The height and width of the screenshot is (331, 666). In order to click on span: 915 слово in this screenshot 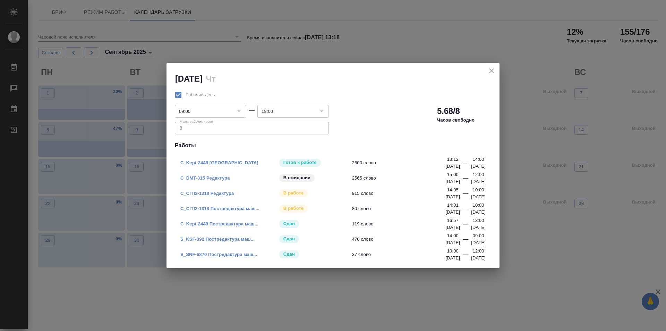, I will do `click(401, 193)`.